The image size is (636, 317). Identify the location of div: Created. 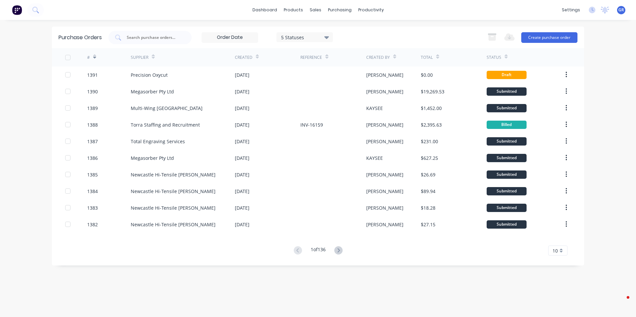
(243, 58).